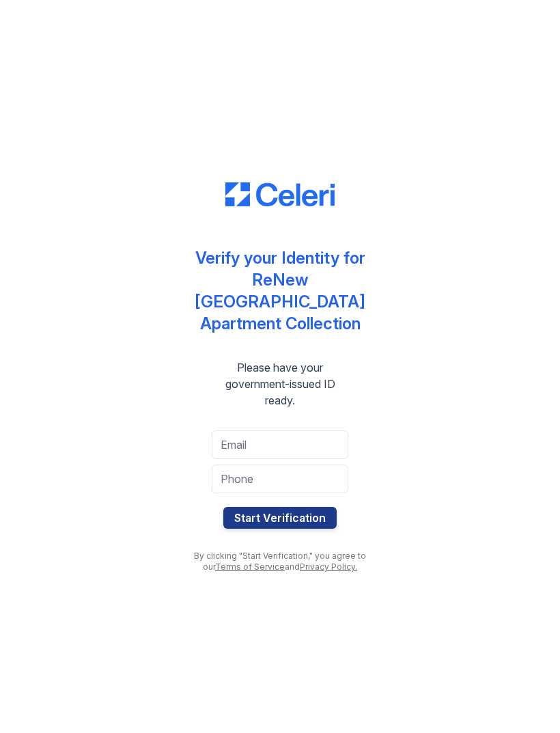  Describe the element at coordinates (280, 518) in the screenshot. I see `button: Start Verification` at that location.